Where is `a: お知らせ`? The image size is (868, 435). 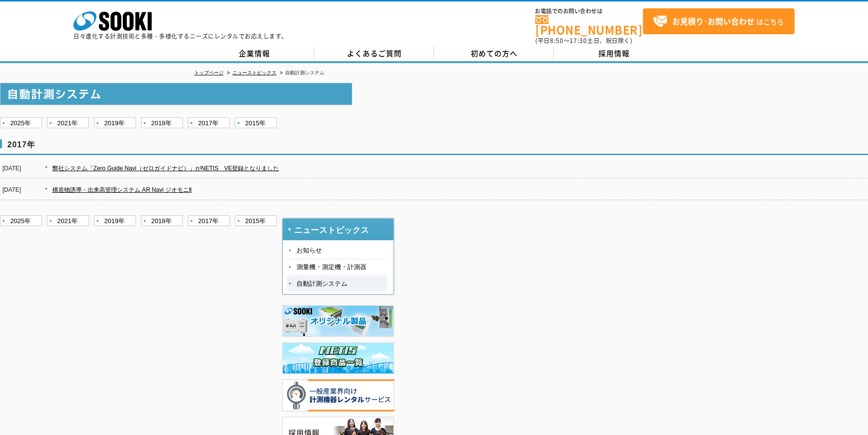
a: お知らせ is located at coordinates (337, 250).